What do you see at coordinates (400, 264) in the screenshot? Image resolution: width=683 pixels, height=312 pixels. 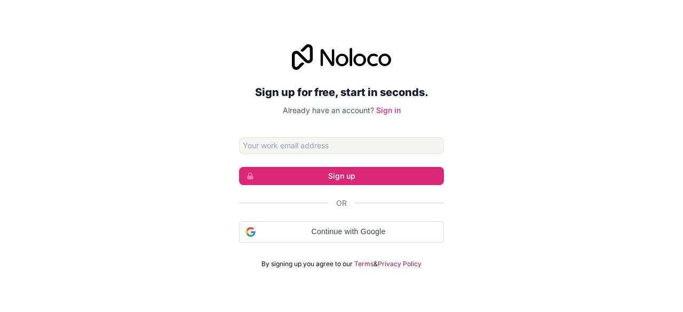 I see `a: Privacy Policy` at bounding box center [400, 264].